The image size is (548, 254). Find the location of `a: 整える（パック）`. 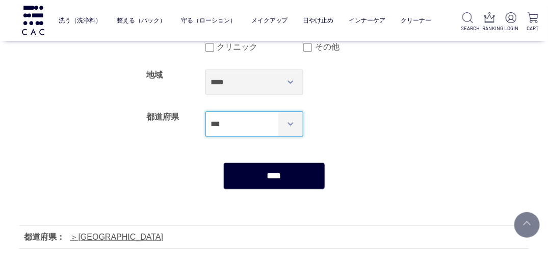

a: 整える（パック） is located at coordinates (141, 20).